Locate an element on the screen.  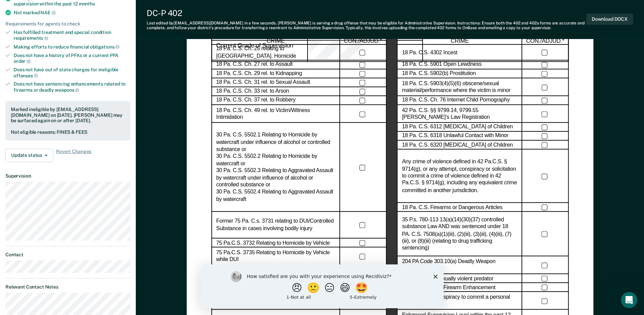
button: Download DOCX is located at coordinates (610, 19).